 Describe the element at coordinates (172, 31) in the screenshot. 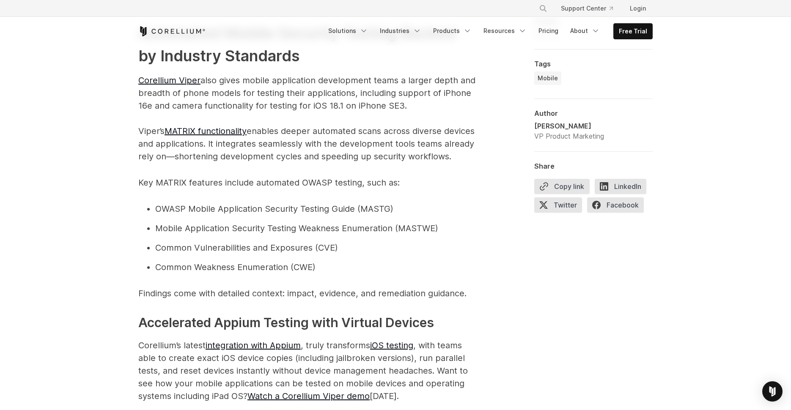

I see `a: Corellium Home` at that location.